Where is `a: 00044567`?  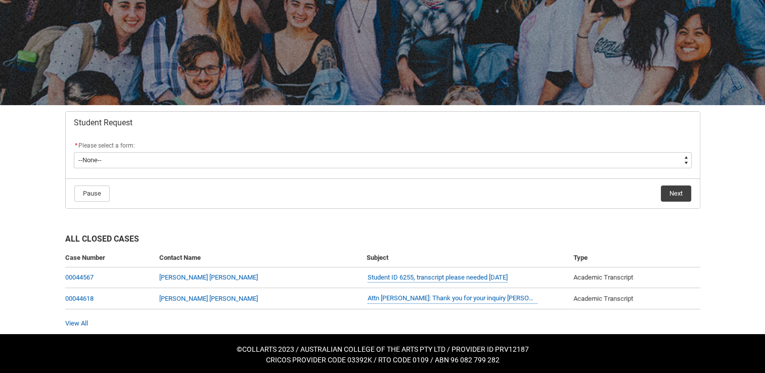
a: 00044567 is located at coordinates (79, 277).